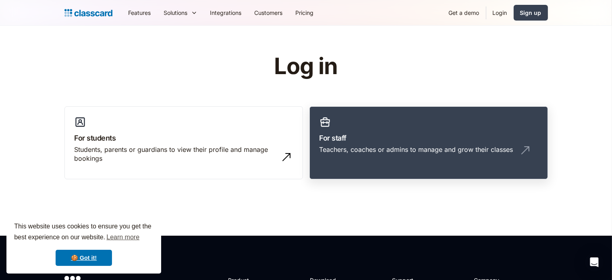 The image size is (612, 280). What do you see at coordinates (306, 66) in the screenshot?
I see `h1: Log in` at bounding box center [306, 66].